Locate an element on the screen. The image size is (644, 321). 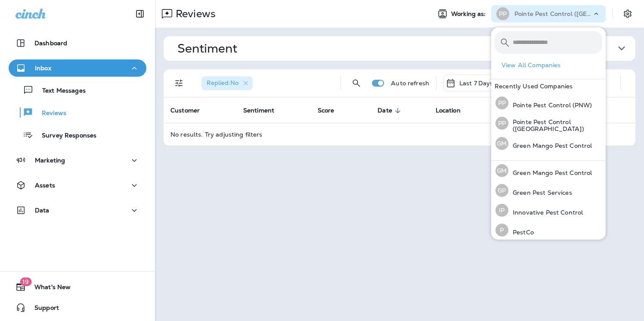
button: Search Reviews is located at coordinates (357, 83).